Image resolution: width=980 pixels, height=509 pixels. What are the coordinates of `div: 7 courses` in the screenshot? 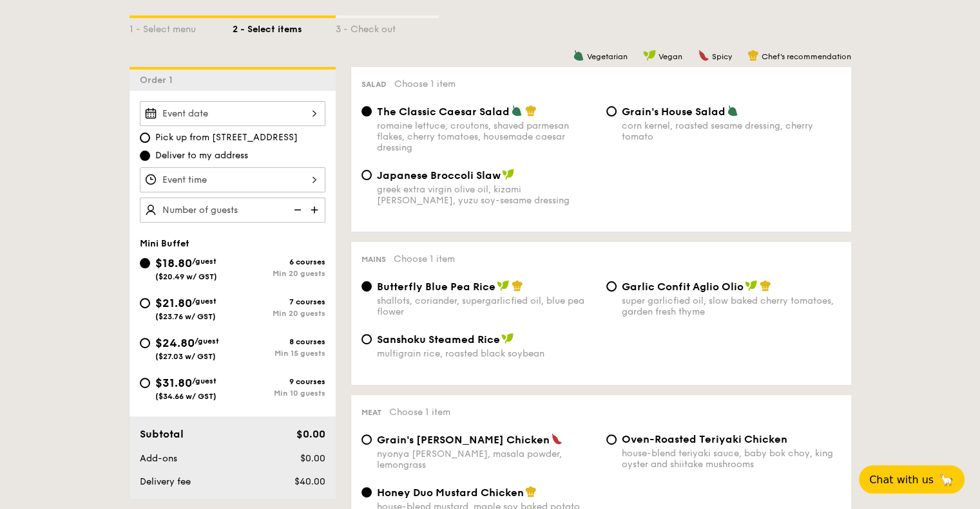 It's located at (279, 302).